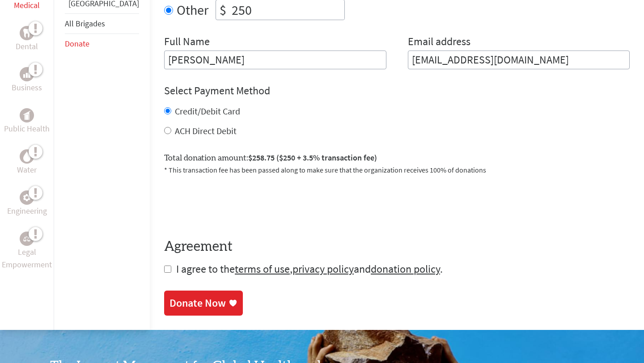 This screenshot has width=644, height=363. Describe the element at coordinates (27, 163) in the screenshot. I see `a: WaterWater` at that location.